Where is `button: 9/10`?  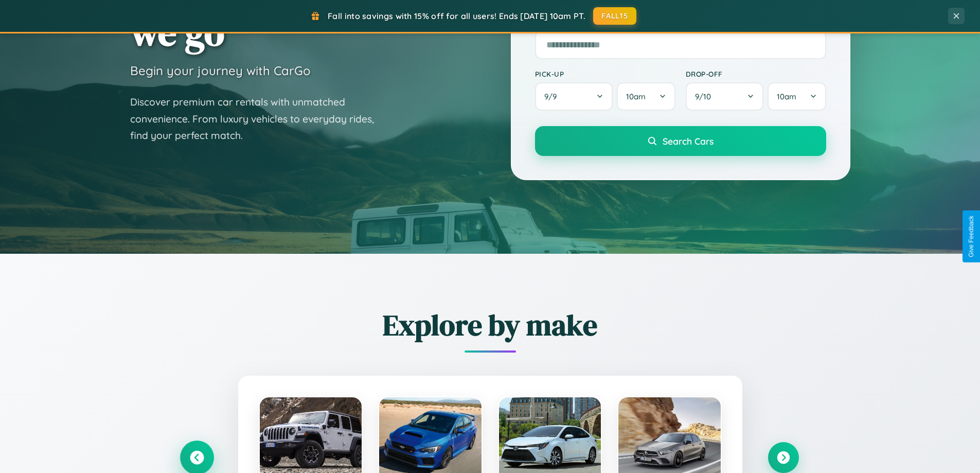
button: 9/10 is located at coordinates (725, 96).